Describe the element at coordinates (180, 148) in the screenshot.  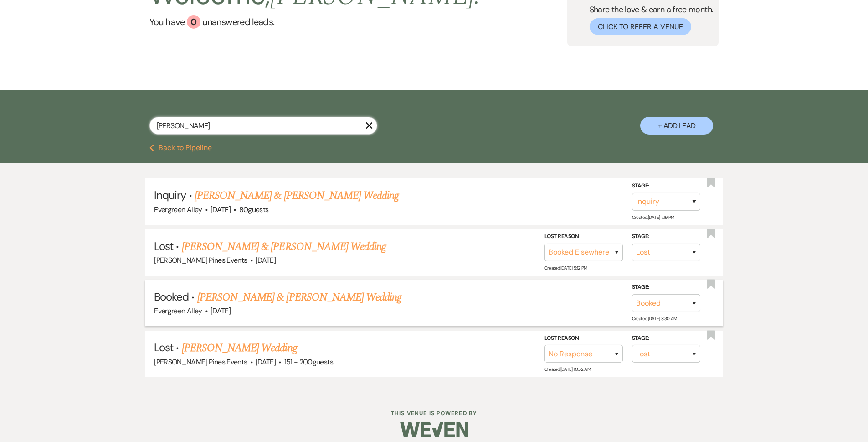
I see `button: Back to Pipeline` at that location.